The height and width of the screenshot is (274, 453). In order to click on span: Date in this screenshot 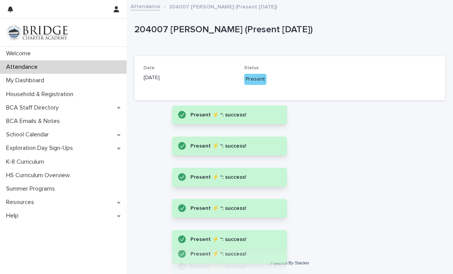, I will do `click(149, 68)`.